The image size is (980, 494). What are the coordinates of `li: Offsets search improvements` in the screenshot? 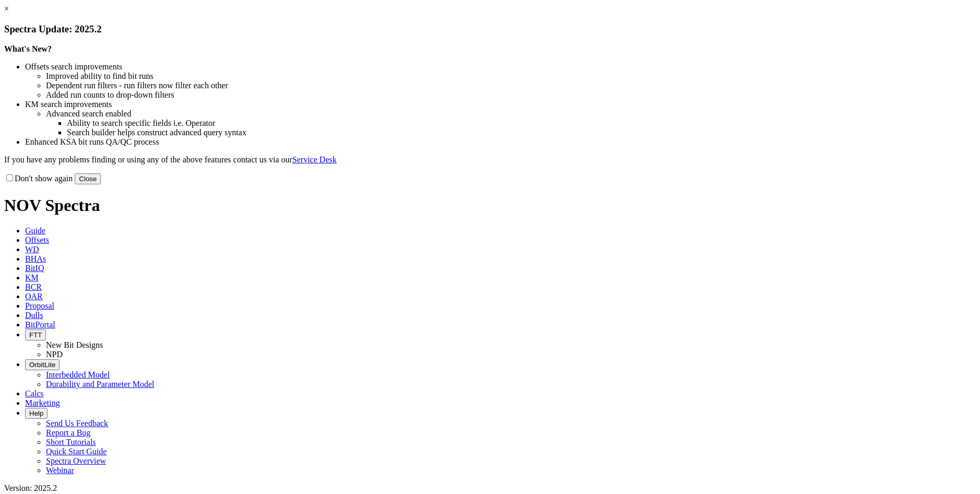 It's located at (500, 67).